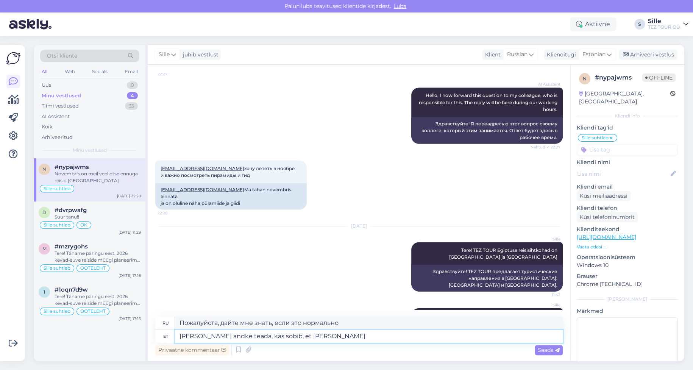  What do you see at coordinates (627, 311) in the screenshot?
I see `p: Märkmed` at bounding box center [627, 311].